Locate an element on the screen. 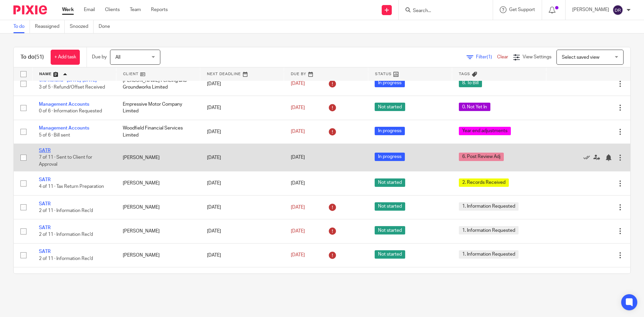 The height and width of the screenshot is (317, 644). a: + Add task is located at coordinates (65, 57).